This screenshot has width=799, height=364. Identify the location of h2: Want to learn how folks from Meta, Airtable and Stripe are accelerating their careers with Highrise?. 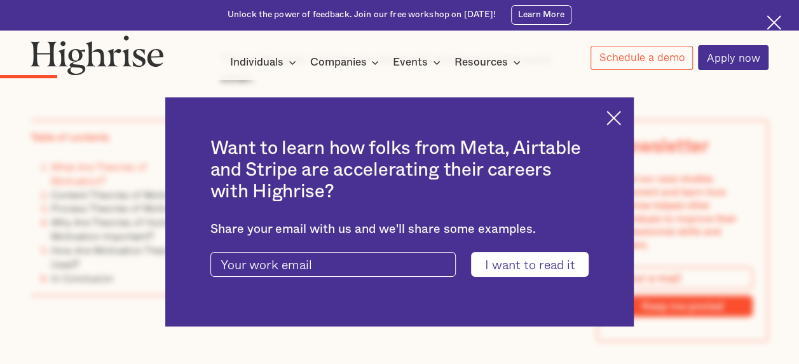
(400, 170).